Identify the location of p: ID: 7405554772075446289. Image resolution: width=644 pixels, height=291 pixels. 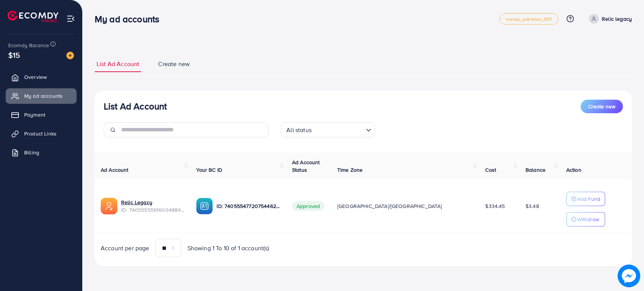
(248, 206).